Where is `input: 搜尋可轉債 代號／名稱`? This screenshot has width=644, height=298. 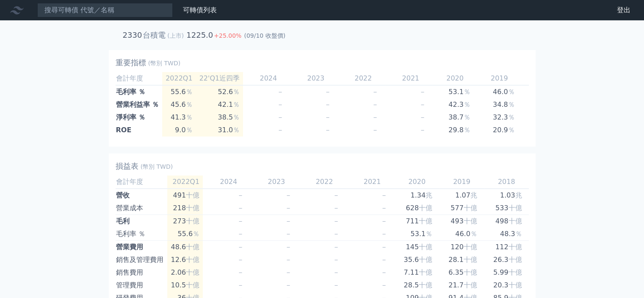 input: 搜尋可轉債 代號／名稱 is located at coordinates (105, 10).